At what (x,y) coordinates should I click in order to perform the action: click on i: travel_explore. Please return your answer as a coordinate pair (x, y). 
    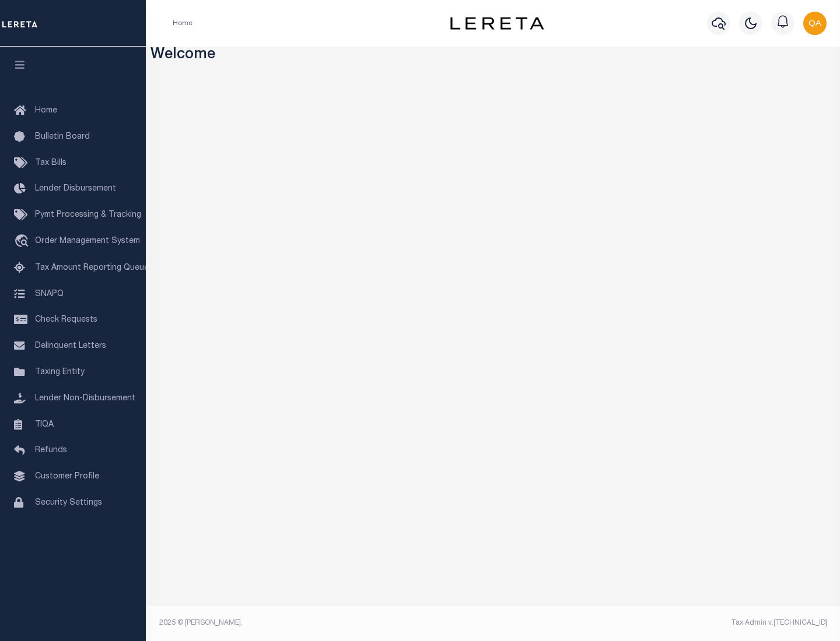
    Looking at the image, I should click on (24, 242).